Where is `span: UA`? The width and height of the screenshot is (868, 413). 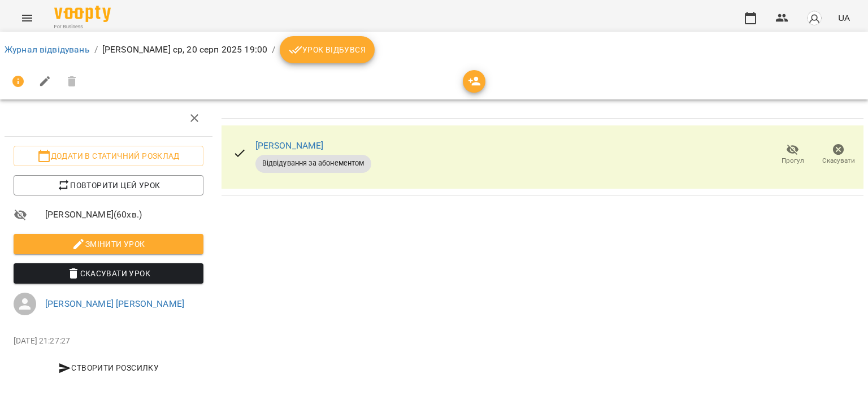 span: UA is located at coordinates (843, 18).